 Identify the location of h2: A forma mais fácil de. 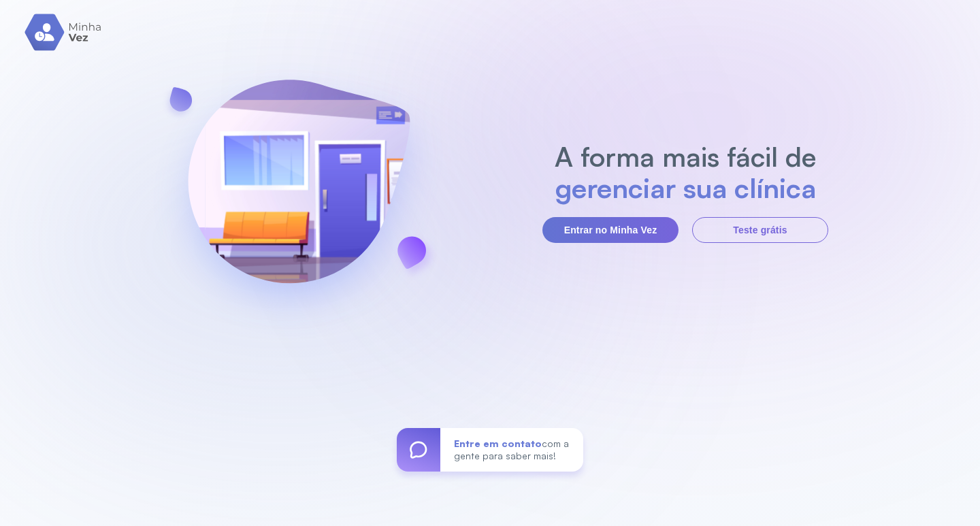
(685, 156).